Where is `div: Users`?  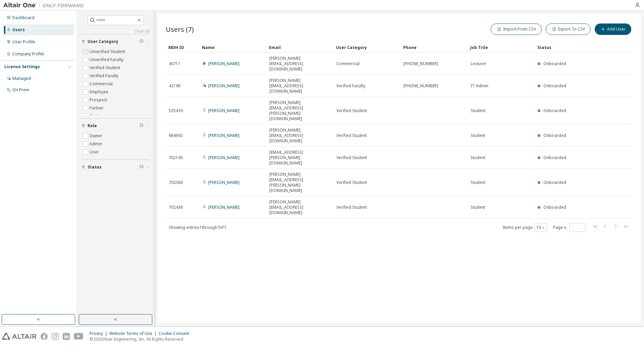 div: Users is located at coordinates (18, 30).